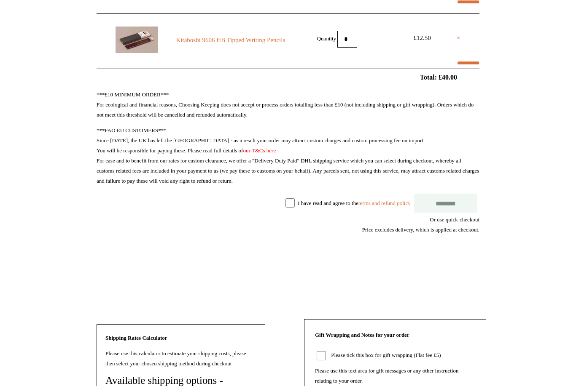 The image size is (576, 386). Describe the element at coordinates (362, 335) in the screenshot. I see `strong: Gift Wrapping and Notes for your order` at that location.